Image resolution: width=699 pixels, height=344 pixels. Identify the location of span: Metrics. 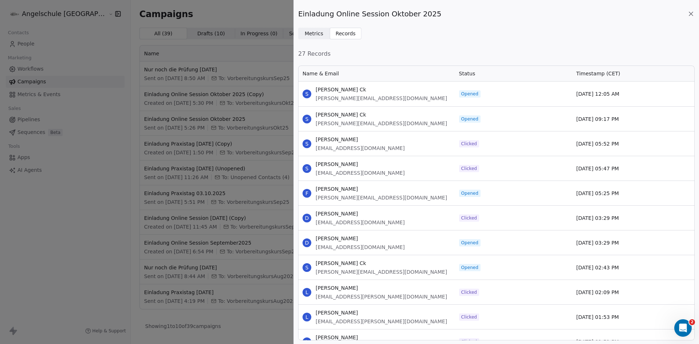
(314, 33).